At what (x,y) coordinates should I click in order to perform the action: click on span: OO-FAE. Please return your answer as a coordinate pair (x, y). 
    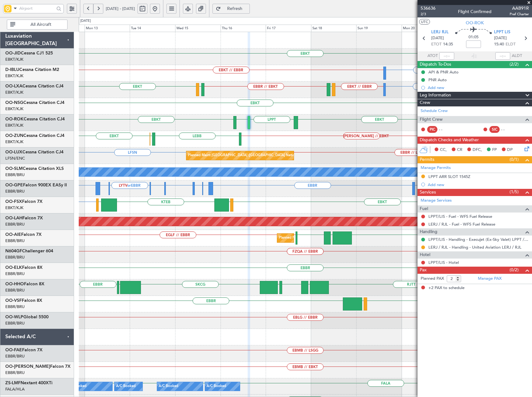
    Looking at the image, I should click on (14, 350).